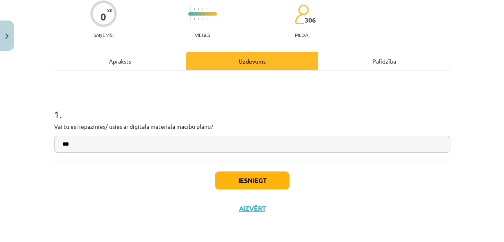  What do you see at coordinates (252, 107) in the screenshot?
I see `h1: 1 .` at bounding box center [252, 107].